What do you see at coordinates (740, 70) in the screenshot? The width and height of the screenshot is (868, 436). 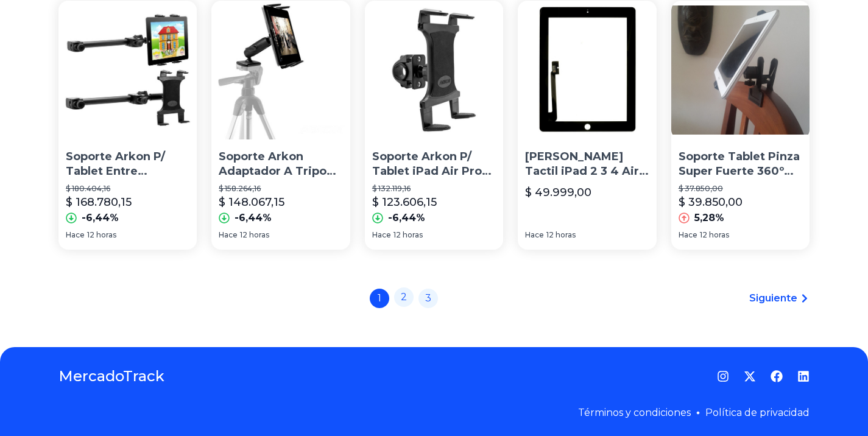 I see `img: Soporte Tablet Pinza Super Fuerte 360º iPad Samsung 8 10` at bounding box center [740, 70].